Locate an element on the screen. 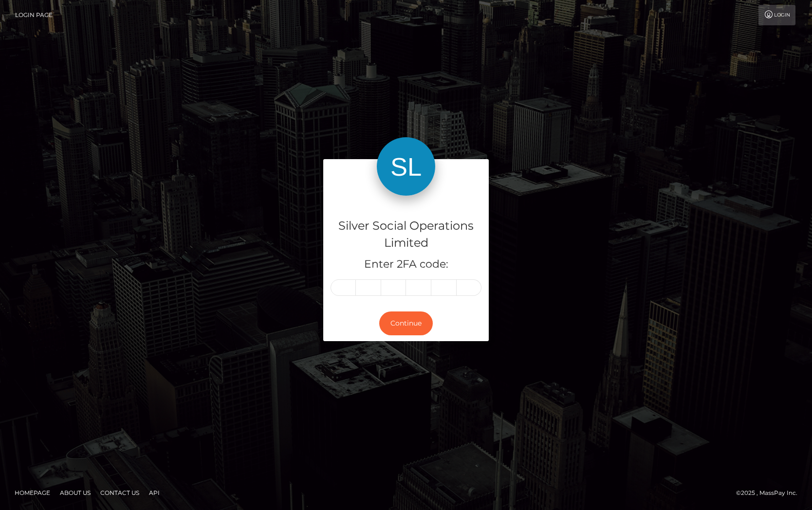  h4: Silver Social Operations Limited is located at coordinates (406, 235).